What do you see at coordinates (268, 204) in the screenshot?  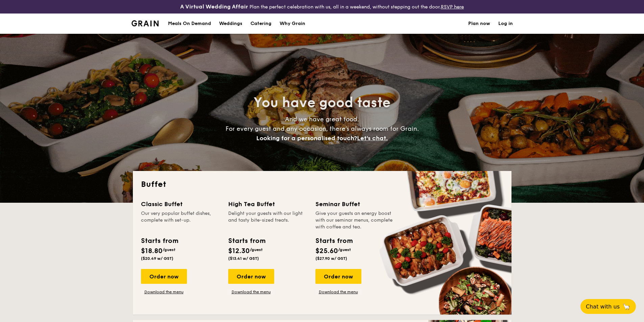 I see `div: High Tea Buffet` at bounding box center [268, 204].